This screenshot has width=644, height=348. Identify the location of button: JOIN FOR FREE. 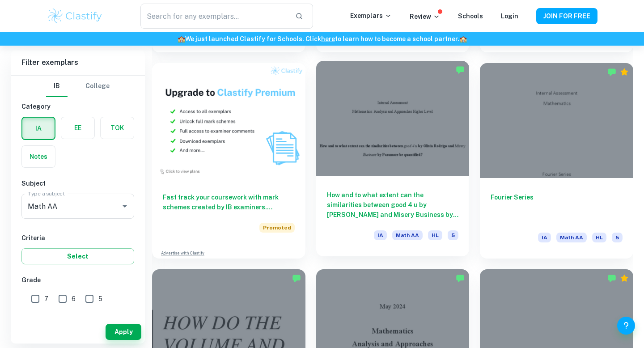
(567, 16).